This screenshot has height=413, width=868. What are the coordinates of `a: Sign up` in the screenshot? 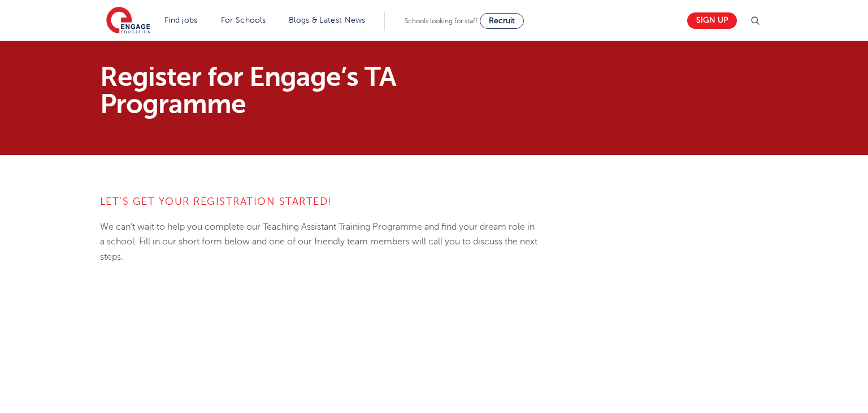 It's located at (712, 20).